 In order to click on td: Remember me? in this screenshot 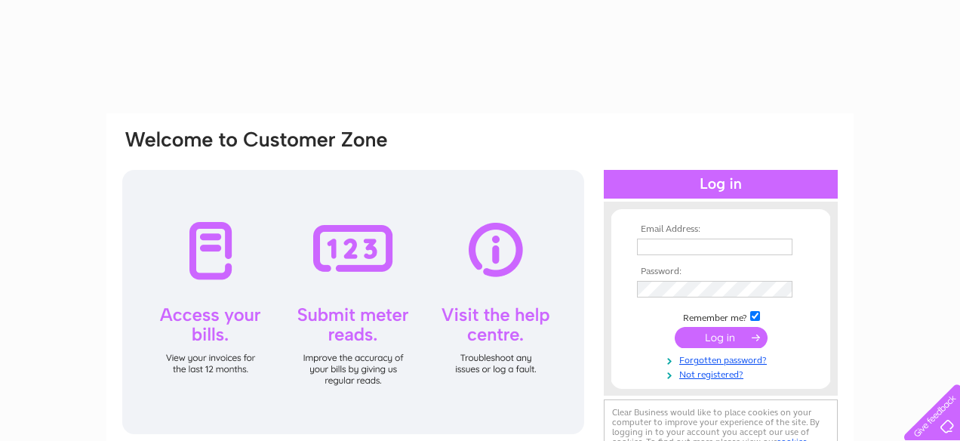, I will do `click(721, 316)`.